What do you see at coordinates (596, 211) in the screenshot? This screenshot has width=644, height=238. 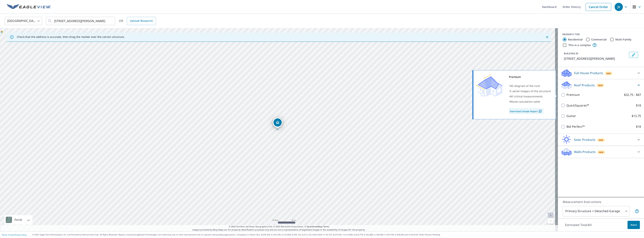 I see `div: Primary Structure + Detached Garage` at bounding box center [596, 211].